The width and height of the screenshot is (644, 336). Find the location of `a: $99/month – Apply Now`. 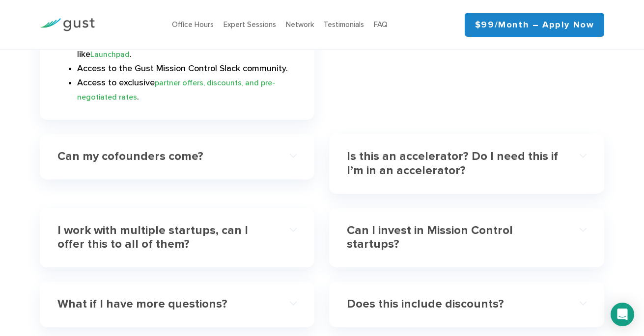

a: $99/month – Apply Now is located at coordinates (534, 24).